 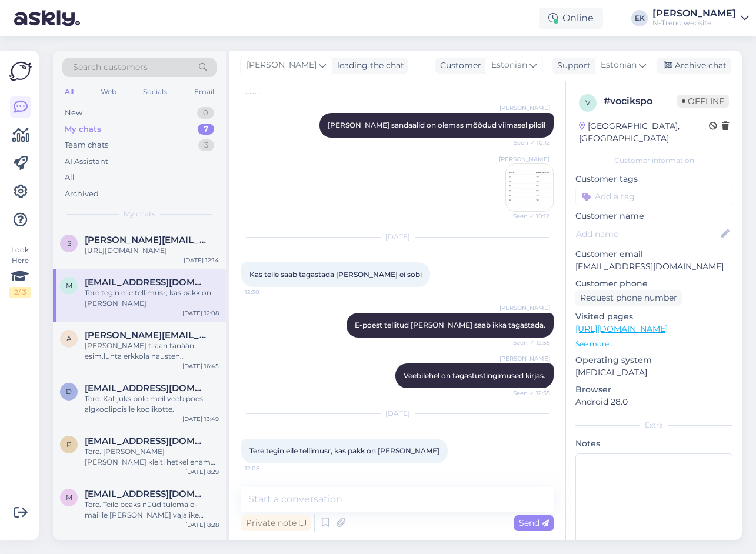 I want to click on p: Customer phone, so click(x=653, y=284).